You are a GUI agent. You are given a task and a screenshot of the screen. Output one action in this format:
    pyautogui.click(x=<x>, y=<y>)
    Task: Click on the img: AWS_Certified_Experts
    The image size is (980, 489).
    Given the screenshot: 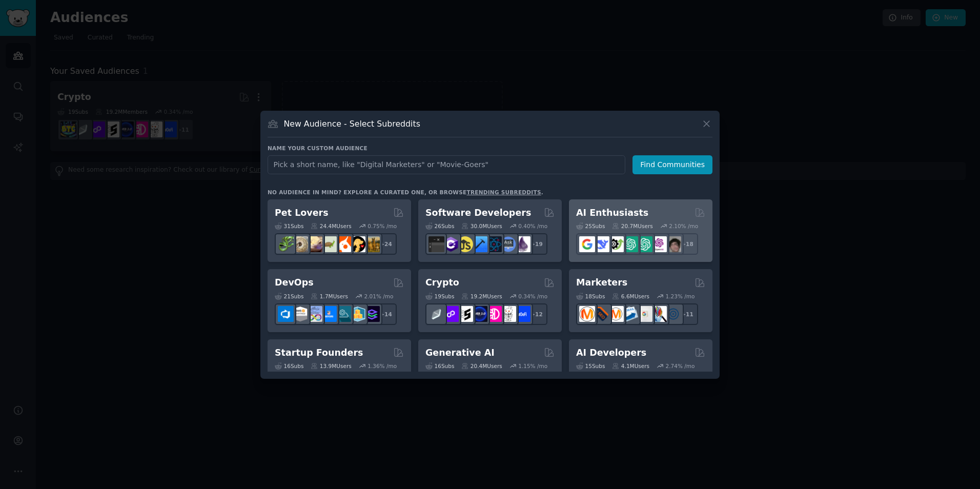 What is the action you would take?
    pyautogui.click(x=300, y=314)
    